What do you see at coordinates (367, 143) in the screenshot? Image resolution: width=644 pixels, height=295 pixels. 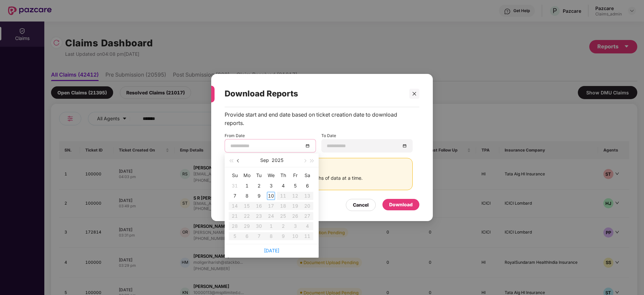 I see `div: To Date` at bounding box center [367, 143].